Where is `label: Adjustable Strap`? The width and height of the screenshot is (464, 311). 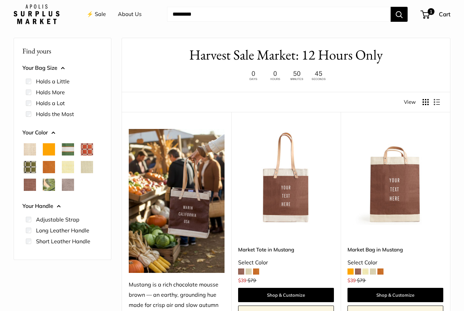
label: Adjustable Strap is located at coordinates (58, 219).